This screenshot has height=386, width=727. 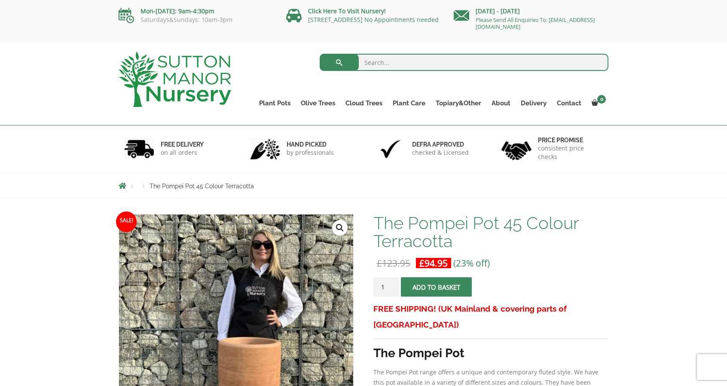 I want to click on a: Cloud Trees, so click(x=364, y=103).